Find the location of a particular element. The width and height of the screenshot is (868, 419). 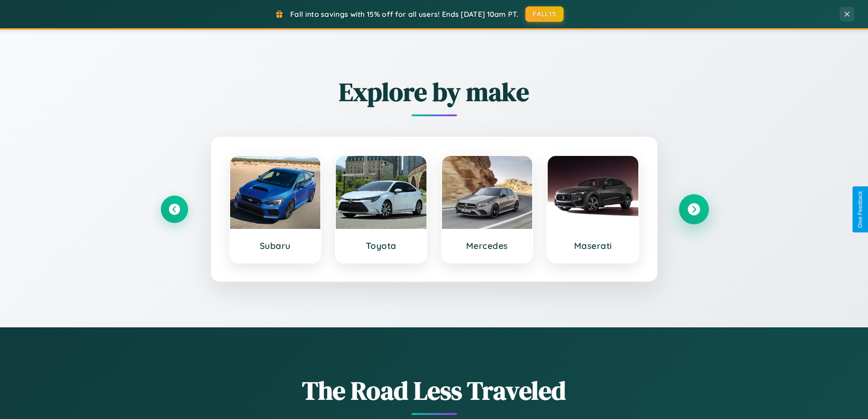

h3: Subaru is located at coordinates (275, 246).